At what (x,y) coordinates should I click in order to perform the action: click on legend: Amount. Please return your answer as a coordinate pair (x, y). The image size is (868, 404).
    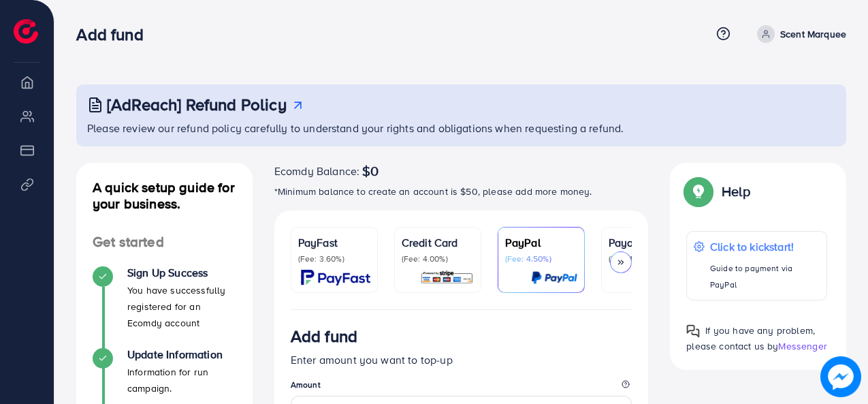
    Looking at the image, I should click on (461, 387).